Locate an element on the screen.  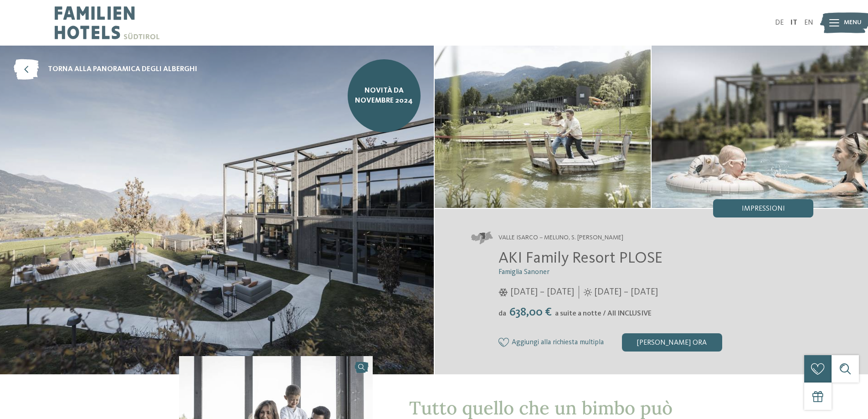
span: Impressioni is located at coordinates (764, 209).